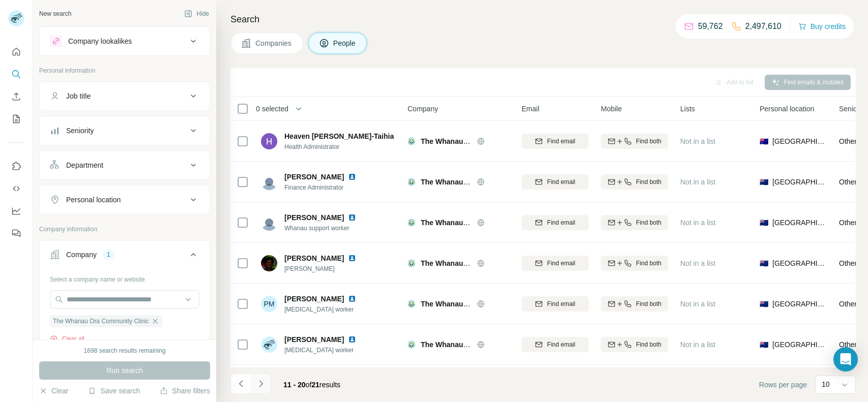 This screenshot has width=868, height=402. What do you see at coordinates (16, 189) in the screenshot?
I see `button: Use Surfe API` at bounding box center [16, 189].